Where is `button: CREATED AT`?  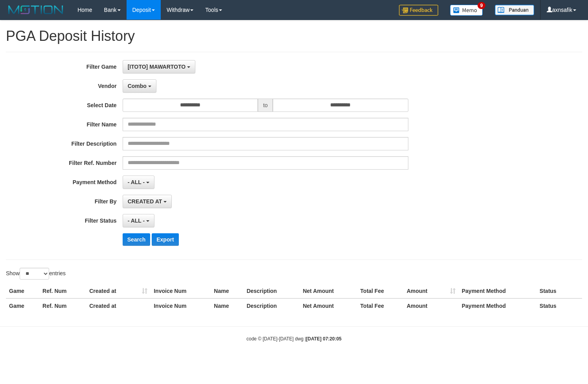 button: CREATED AT is located at coordinates (148, 202).